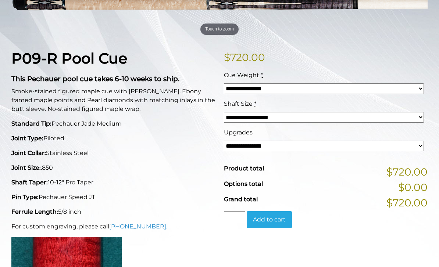 The width and height of the screenshot is (439, 267). Describe the element at coordinates (113, 183) in the screenshot. I see `p: 10-12" Pro Taper` at that location.